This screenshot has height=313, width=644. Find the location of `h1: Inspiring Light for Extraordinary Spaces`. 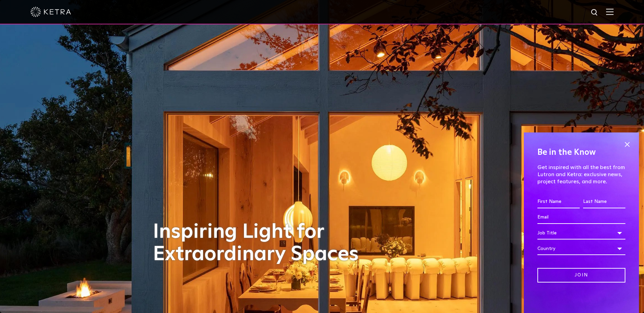

h1: Inspiring Light for Extraordinary Spaces is located at coordinates (263, 243).